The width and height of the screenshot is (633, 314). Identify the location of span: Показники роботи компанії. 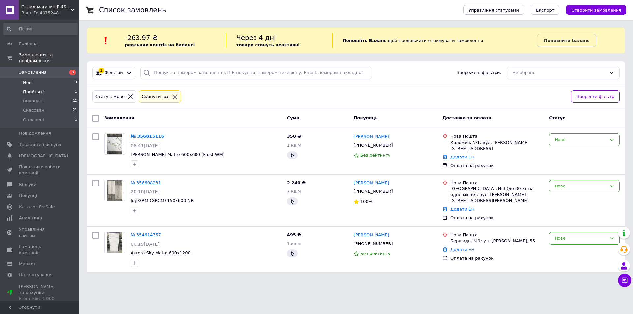
(40, 170).